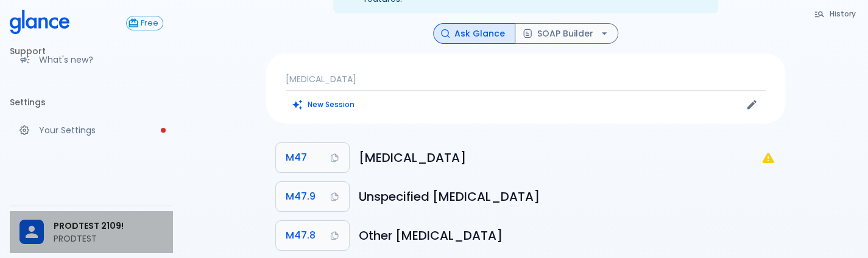 The height and width of the screenshot is (258, 868). What do you see at coordinates (300, 235) in the screenshot?
I see `span: M47.8` at bounding box center [300, 235].